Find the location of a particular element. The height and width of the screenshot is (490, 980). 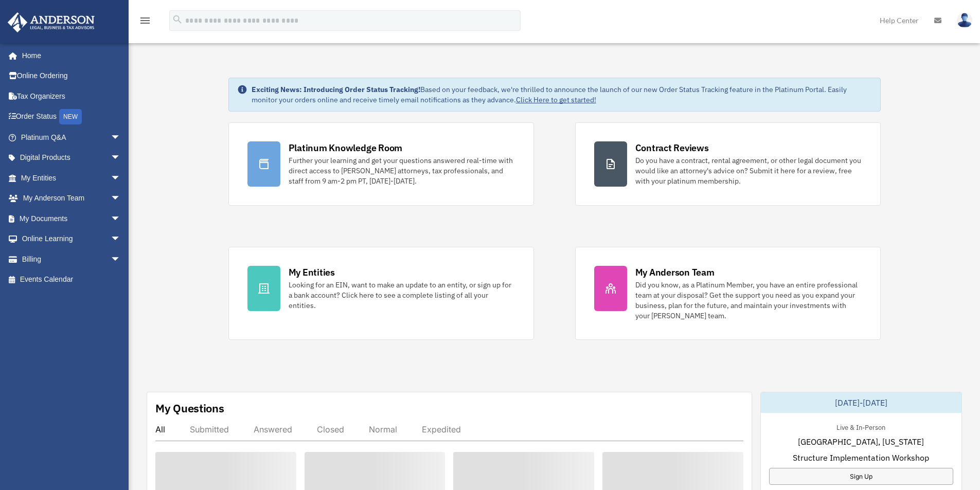

a: My Entities Looking for an EIN, want to make an update to an entity, or sign up for a bank accoun... is located at coordinates (381, 293).